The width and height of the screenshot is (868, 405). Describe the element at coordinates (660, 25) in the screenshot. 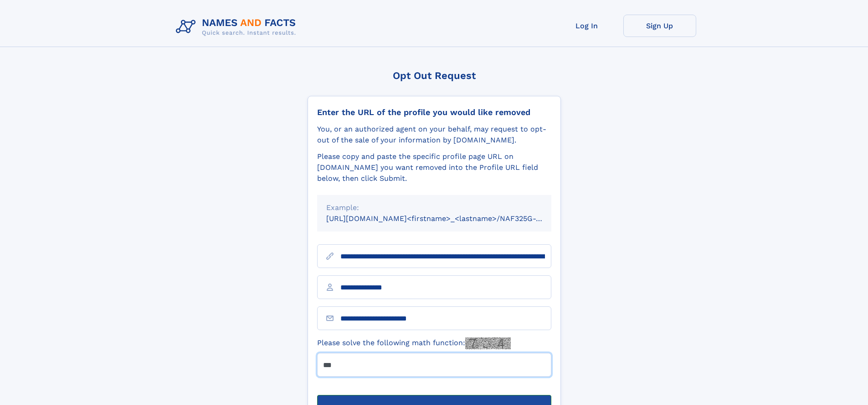

I see `a: Sign Up` at that location.